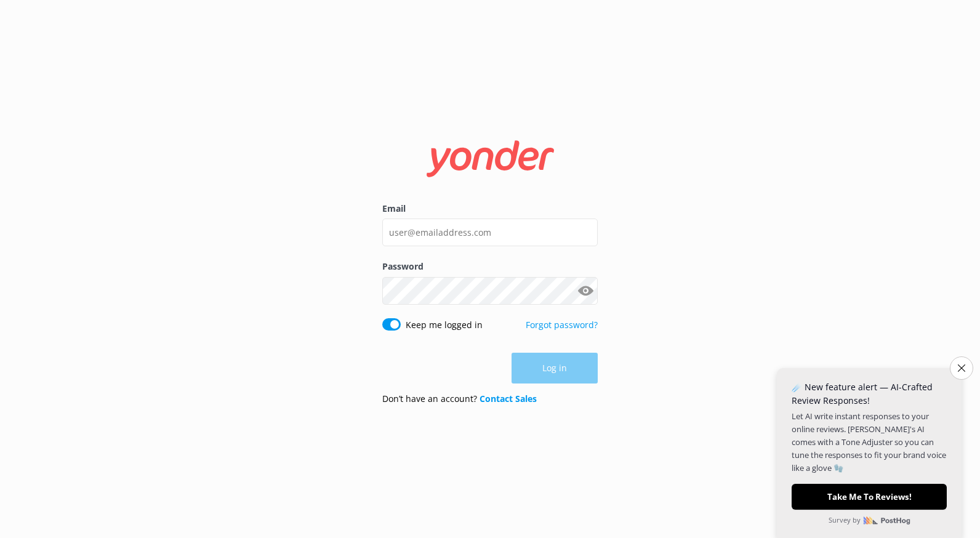 The image size is (980, 538). I want to click on p: Don’t have an account?, so click(459, 399).